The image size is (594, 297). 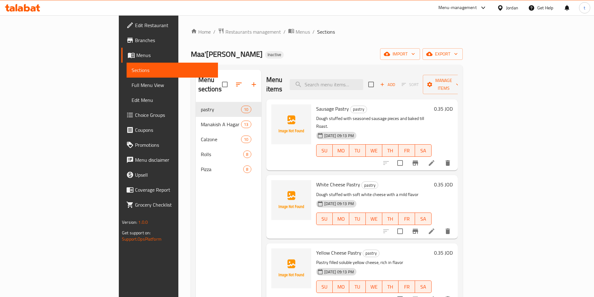 I want to click on span: Upsell, so click(x=174, y=175).